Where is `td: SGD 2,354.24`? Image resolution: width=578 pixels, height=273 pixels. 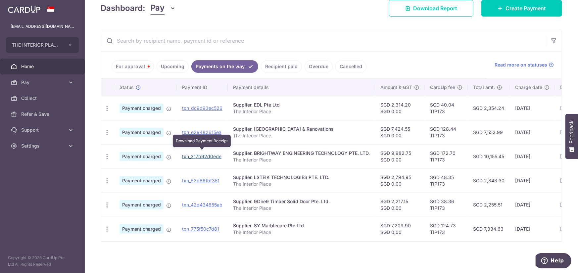
td: SGD 2,354.24 is located at coordinates (489, 108).